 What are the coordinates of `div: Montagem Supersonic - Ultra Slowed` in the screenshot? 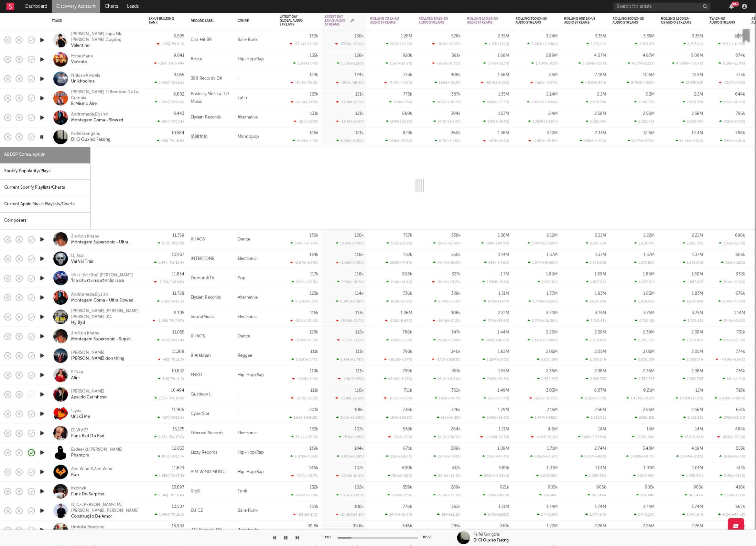 It's located at (106, 242).